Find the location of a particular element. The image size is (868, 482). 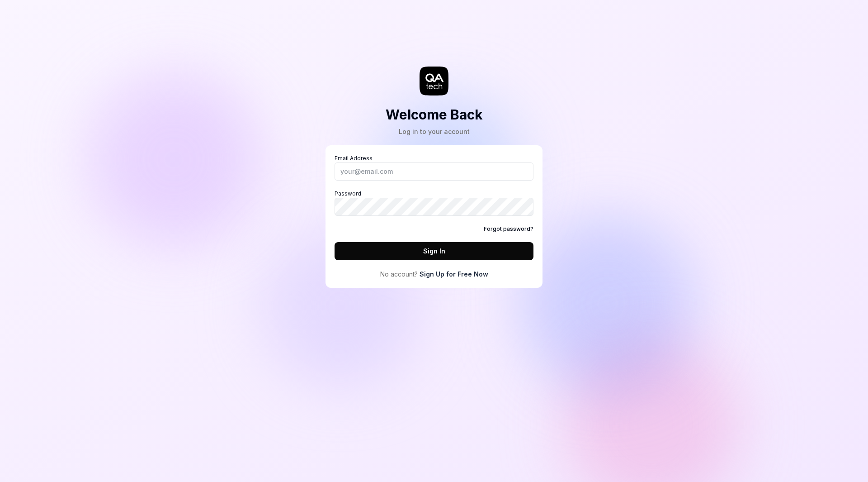

span: No account? is located at coordinates (398, 274).